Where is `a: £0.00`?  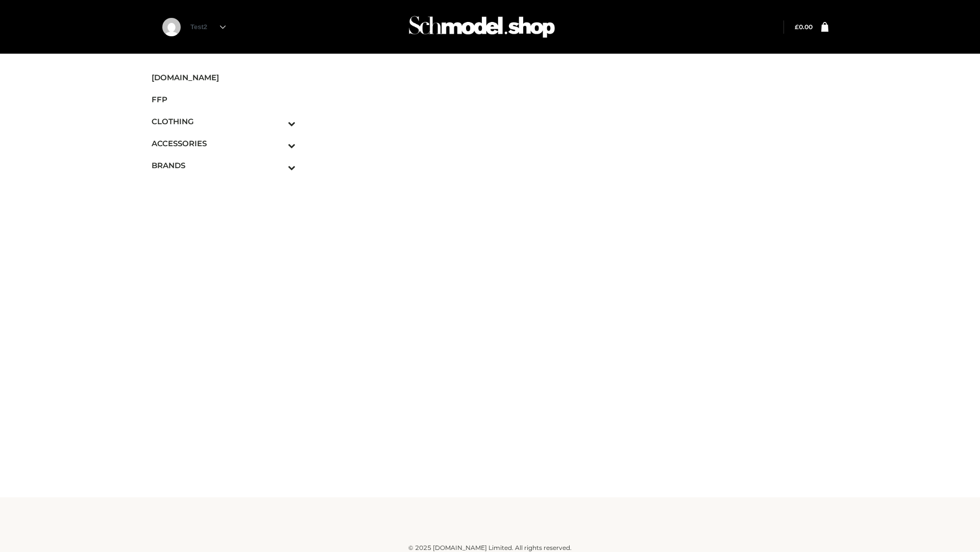 a: £0.00 is located at coordinates (804, 26).